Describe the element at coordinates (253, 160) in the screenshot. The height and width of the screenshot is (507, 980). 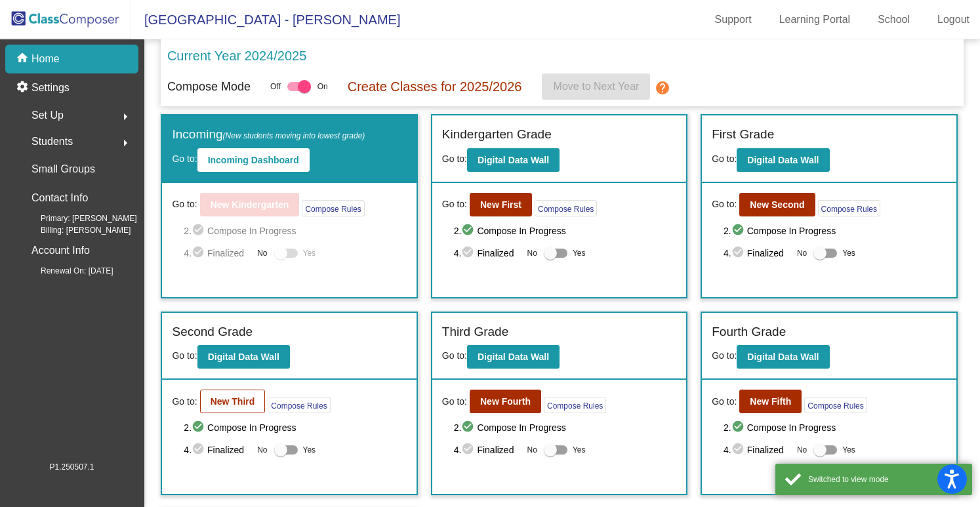
I see `b: Incoming Dashboard` at that location.